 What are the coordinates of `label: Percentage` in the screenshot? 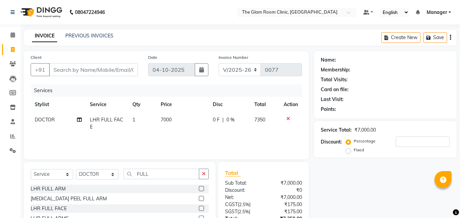 It's located at (365, 141).